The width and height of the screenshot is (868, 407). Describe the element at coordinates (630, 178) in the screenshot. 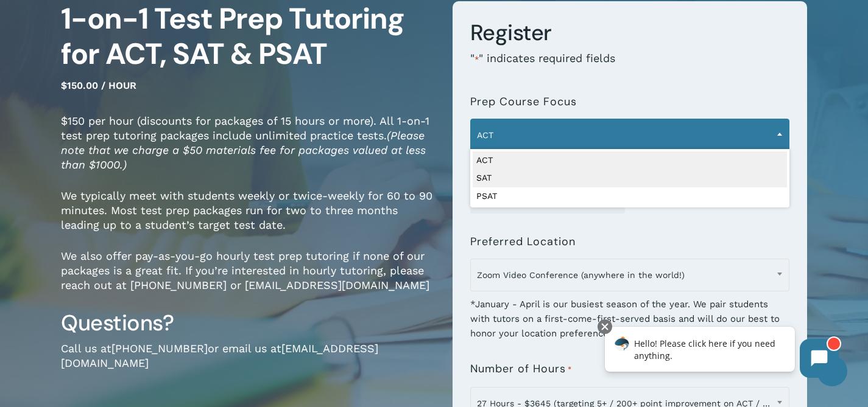

I see `li: SAT` at that location.